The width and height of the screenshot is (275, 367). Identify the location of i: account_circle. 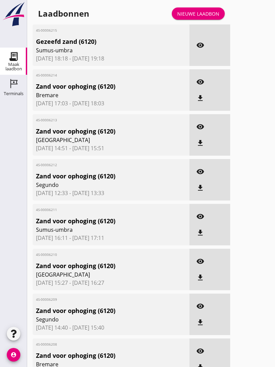
(14, 355).